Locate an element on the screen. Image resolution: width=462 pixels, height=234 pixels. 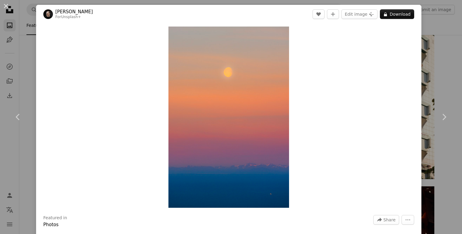
div: For is located at coordinates (74, 17).